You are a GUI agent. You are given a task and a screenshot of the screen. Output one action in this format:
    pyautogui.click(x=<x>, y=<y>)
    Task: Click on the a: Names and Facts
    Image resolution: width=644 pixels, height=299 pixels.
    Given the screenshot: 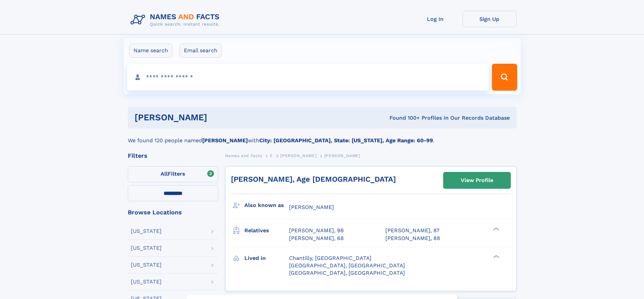 What is the action you would take?
    pyautogui.click(x=244, y=156)
    